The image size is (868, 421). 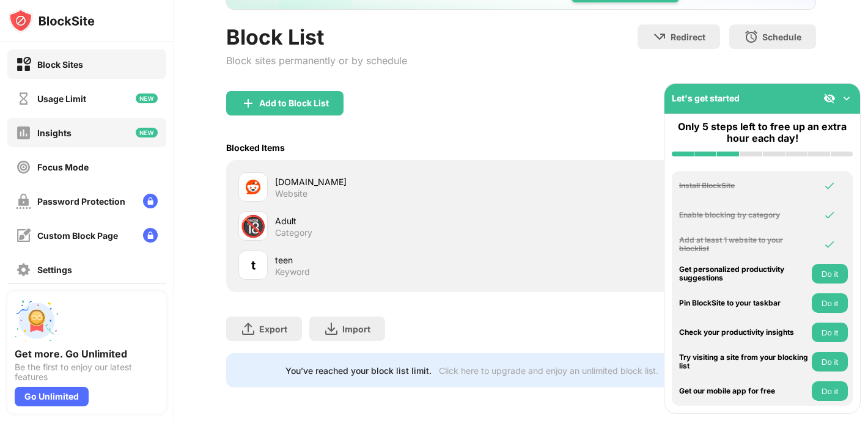 What do you see at coordinates (60, 64) in the screenshot?
I see `div: Block Sites` at bounding box center [60, 64].